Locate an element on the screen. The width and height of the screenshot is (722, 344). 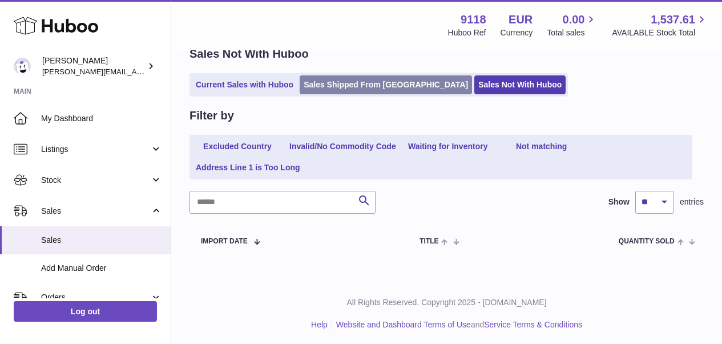
a: Help is located at coordinates (319, 324).